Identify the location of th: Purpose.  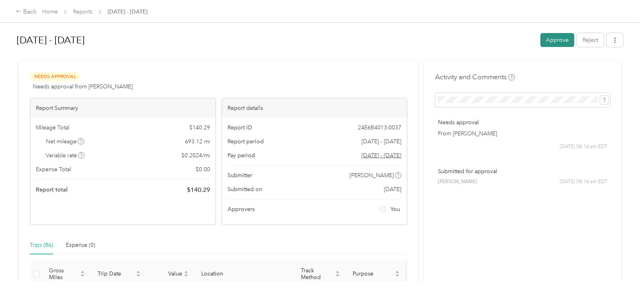
(376, 274).